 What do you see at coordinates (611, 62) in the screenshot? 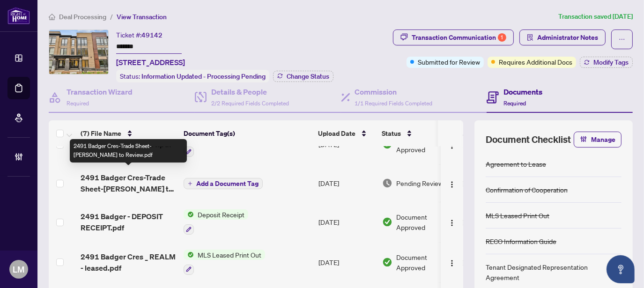
I see `span: Modify Tags` at bounding box center [611, 62].